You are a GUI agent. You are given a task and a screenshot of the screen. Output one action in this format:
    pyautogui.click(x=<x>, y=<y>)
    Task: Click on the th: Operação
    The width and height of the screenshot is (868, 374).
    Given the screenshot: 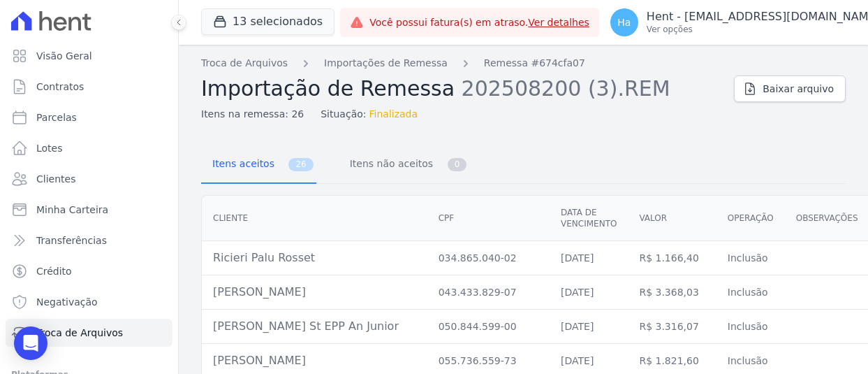 What is the action you would take?
    pyautogui.click(x=751, y=218)
    